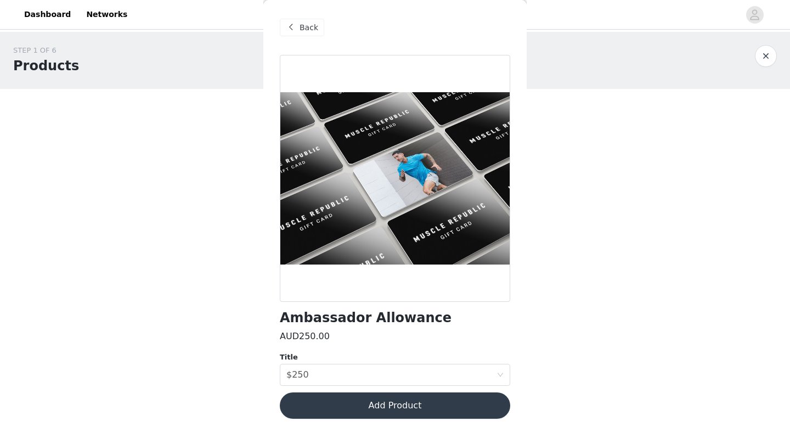 The image size is (790, 427). I want to click on a: Networks, so click(106, 14).